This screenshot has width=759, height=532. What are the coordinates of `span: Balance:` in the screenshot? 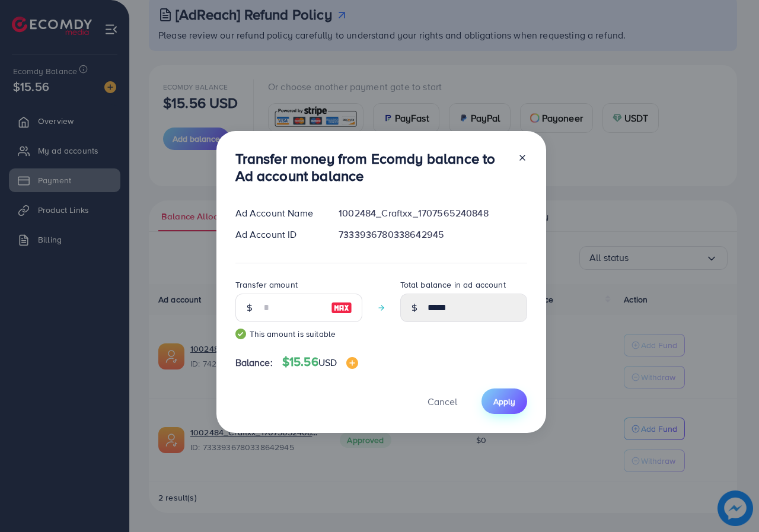 It's located at (254, 362).